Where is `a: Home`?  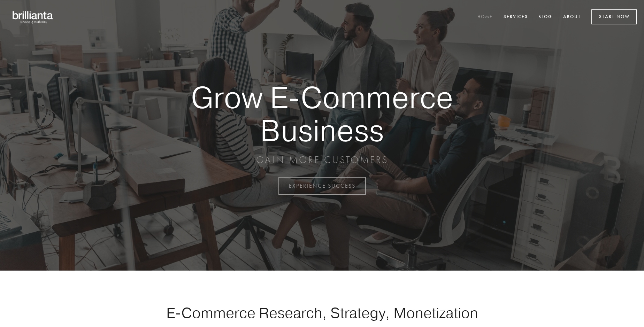 a: Home is located at coordinates (485, 17).